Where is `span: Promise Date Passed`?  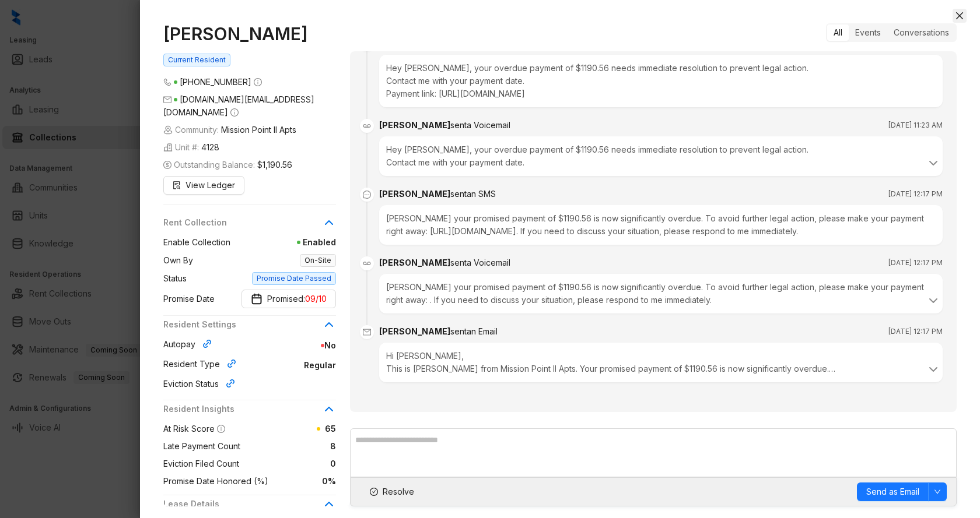 span: Promise Date Passed is located at coordinates (294, 278).